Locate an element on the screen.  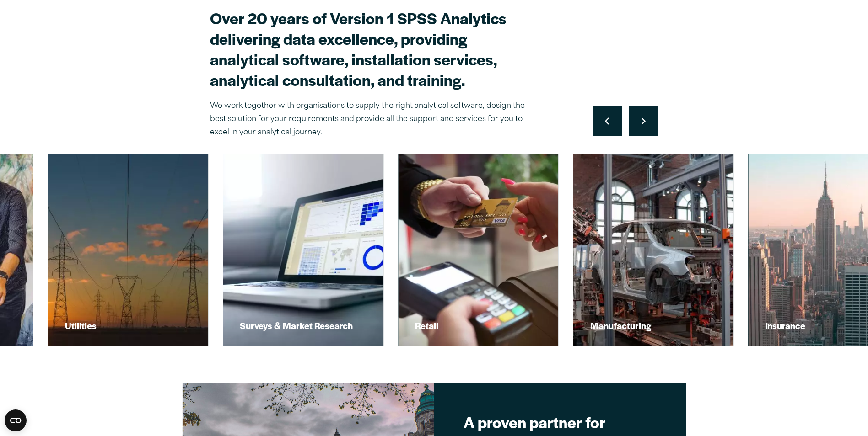
img: Photo of laptop with Google Analytics dashboard displayed is located at coordinates (303, 250).